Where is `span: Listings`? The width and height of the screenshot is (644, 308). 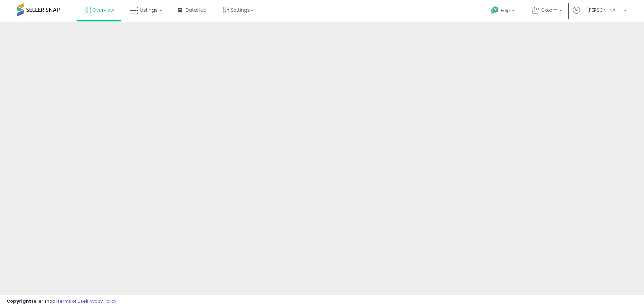
span: Listings is located at coordinates (149, 10).